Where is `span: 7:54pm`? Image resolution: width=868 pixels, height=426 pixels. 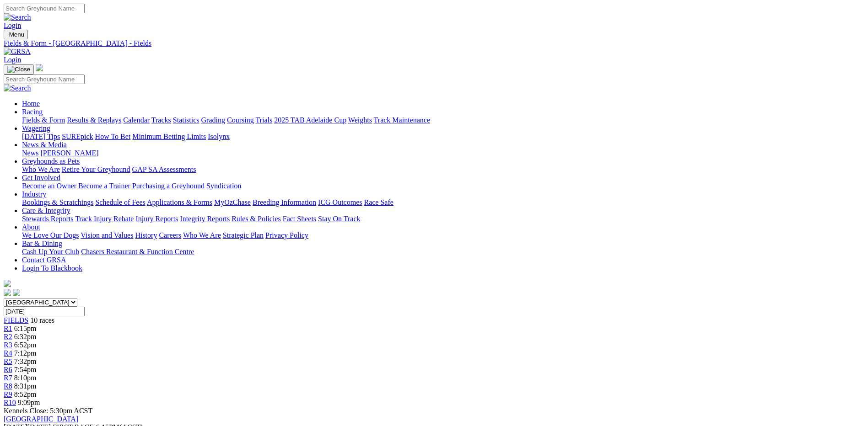
span: 7:54pm is located at coordinates (25, 370).